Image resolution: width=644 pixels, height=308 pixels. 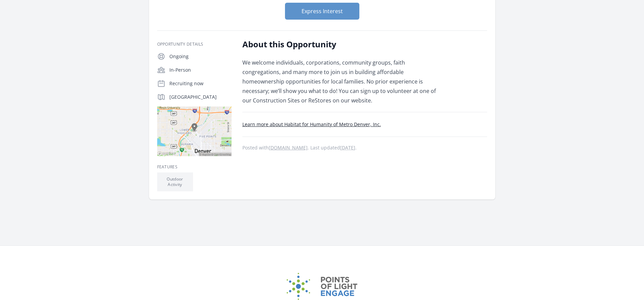 I want to click on p: Recruiting now, so click(x=201, y=84).